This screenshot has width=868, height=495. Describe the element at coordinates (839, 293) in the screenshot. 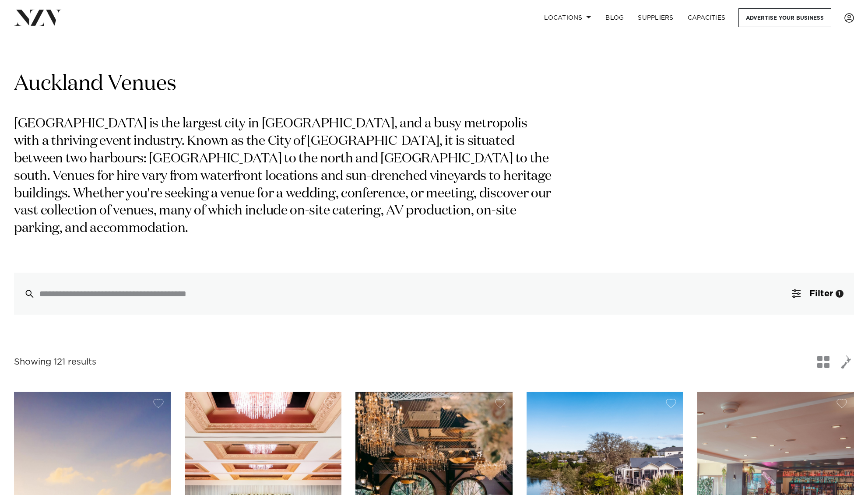

I see `div: 1` at that location.